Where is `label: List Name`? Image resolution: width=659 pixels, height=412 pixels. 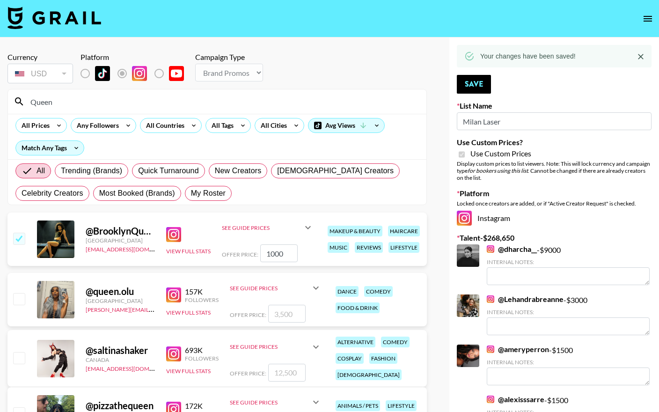
label: List Name is located at coordinates (554, 106).